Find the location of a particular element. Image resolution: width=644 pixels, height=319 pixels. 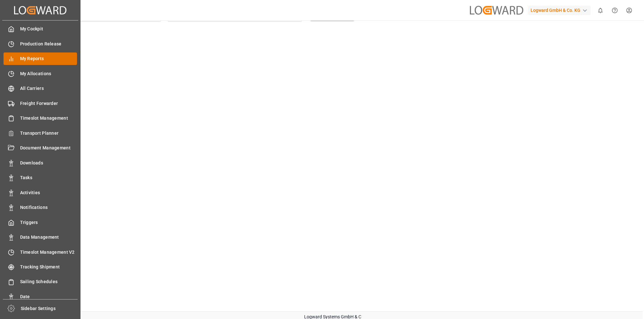

img: Logward_spacing_grey.png_1685354854.png is located at coordinates (497, 10).